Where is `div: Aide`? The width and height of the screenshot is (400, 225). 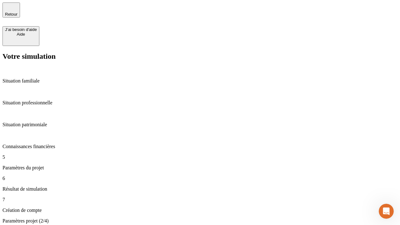
div: Aide is located at coordinates (21, 34).